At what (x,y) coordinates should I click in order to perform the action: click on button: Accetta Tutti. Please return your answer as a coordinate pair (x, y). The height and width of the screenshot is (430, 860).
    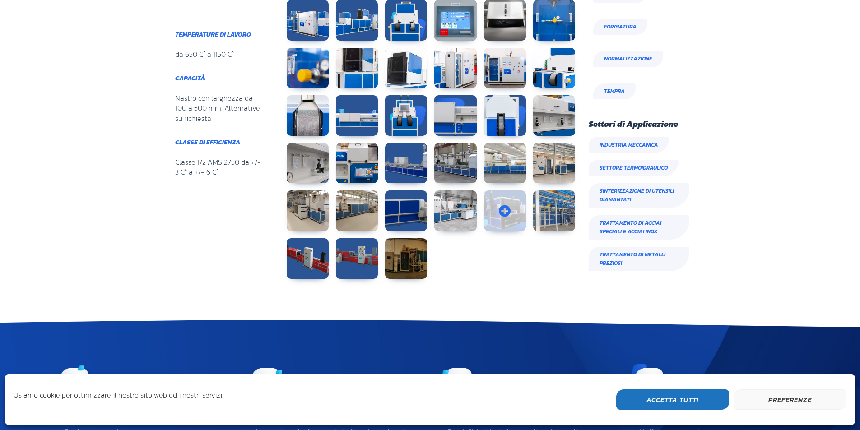
    Looking at the image, I should click on (673, 400).